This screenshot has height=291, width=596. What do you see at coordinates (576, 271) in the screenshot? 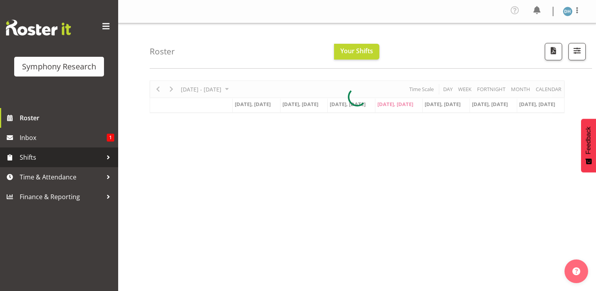
I see `img: help-xxl-2.png` at bounding box center [576, 271].